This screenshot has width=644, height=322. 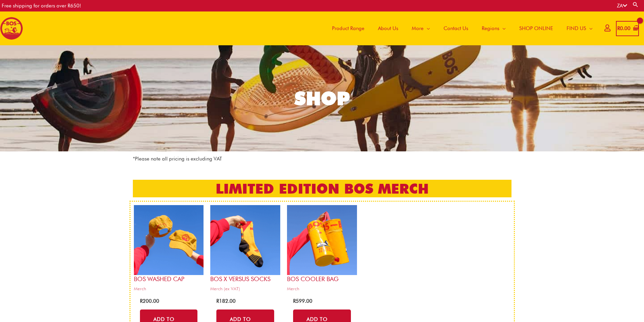 I want to click on span: Product Range, so click(x=348, y=28).